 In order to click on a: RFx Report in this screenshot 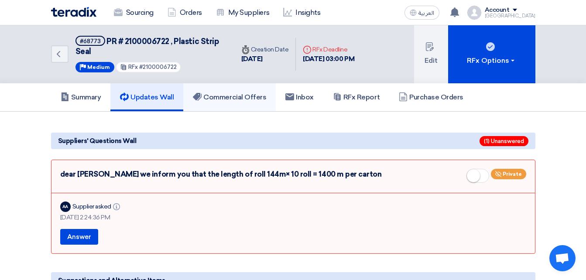, I will do `click(356, 97)`.